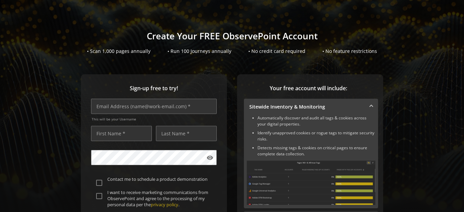 This screenshot has height=212, width=464. What do you see at coordinates (161, 199) in the screenshot?
I see `label: I want to receive marketing communications from ObservePoint and agree to the processing of my pe...` at bounding box center [161, 199].